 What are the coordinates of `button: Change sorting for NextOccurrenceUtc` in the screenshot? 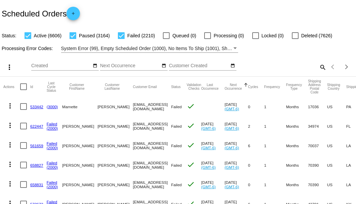 It's located at (234, 87).